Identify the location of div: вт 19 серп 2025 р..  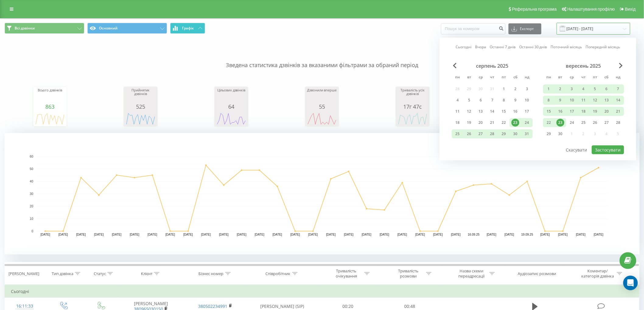
(469, 123).